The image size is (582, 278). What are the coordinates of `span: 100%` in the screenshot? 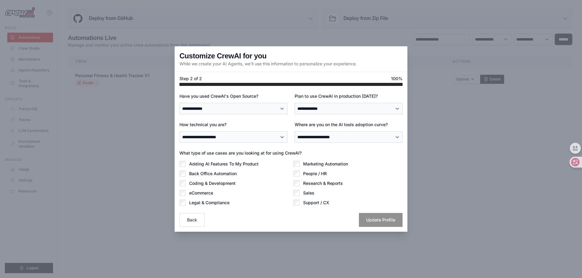 It's located at (397, 79).